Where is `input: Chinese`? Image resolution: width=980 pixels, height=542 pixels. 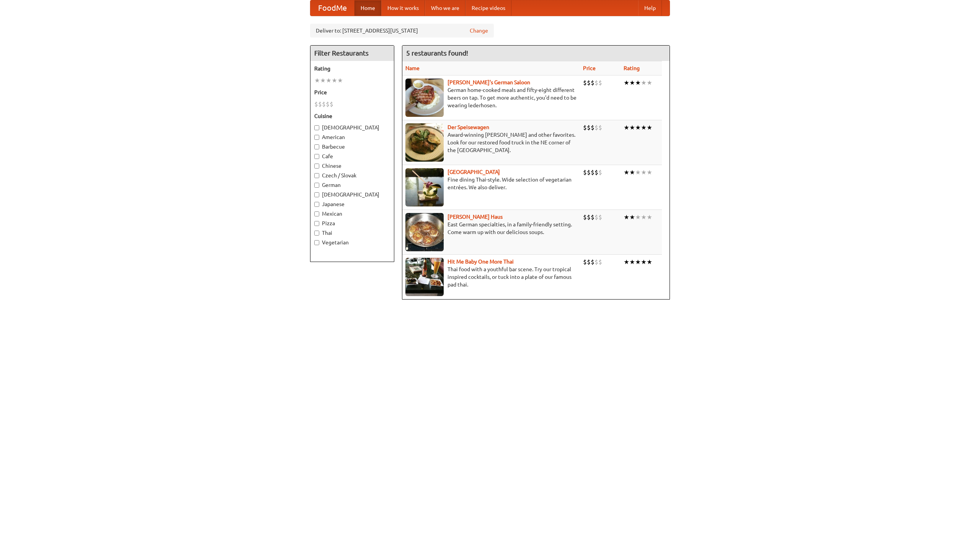
input: Chinese is located at coordinates (317, 166).